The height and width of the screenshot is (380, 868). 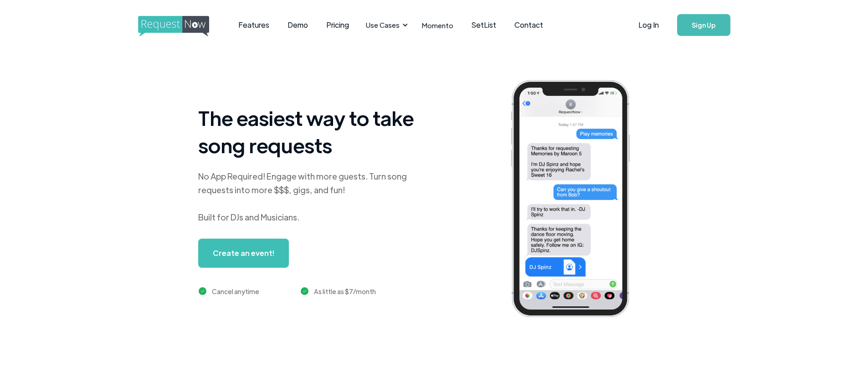 I want to click on div: As little as $7/month, so click(x=345, y=292).